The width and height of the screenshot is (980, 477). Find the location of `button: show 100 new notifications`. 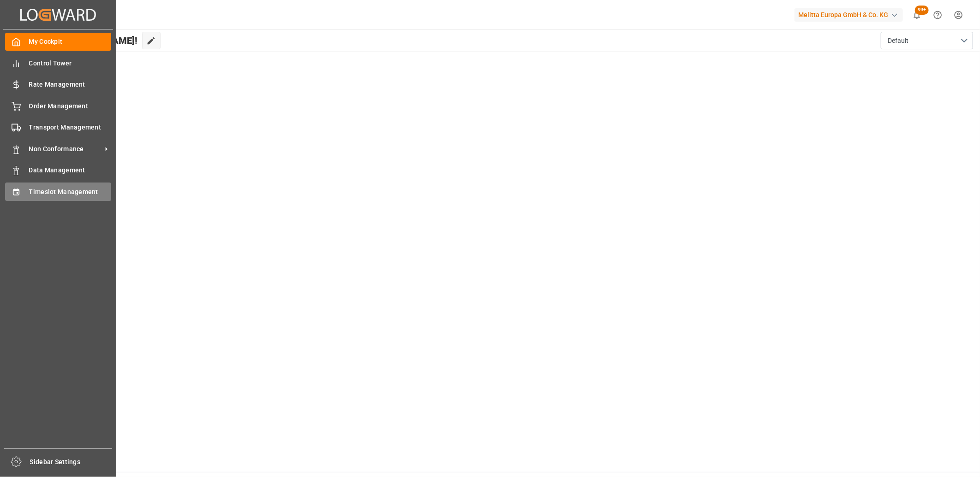

button: show 100 new notifications is located at coordinates (917, 15).